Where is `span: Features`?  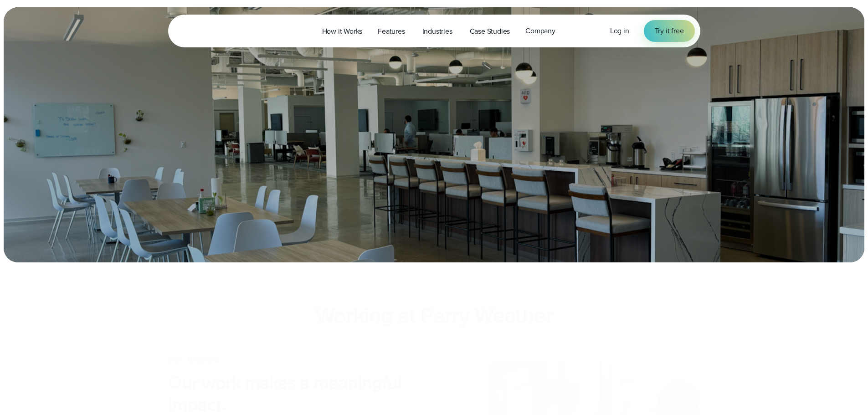
span: Features is located at coordinates (391, 32).